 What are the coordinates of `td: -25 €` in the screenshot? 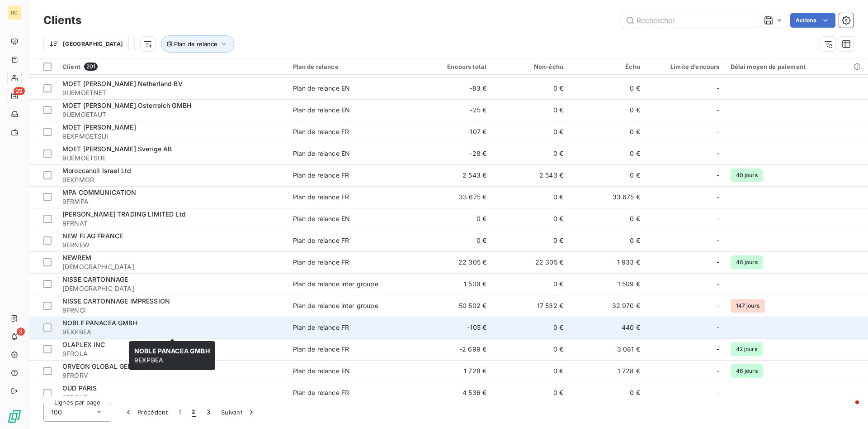 It's located at (454, 110).